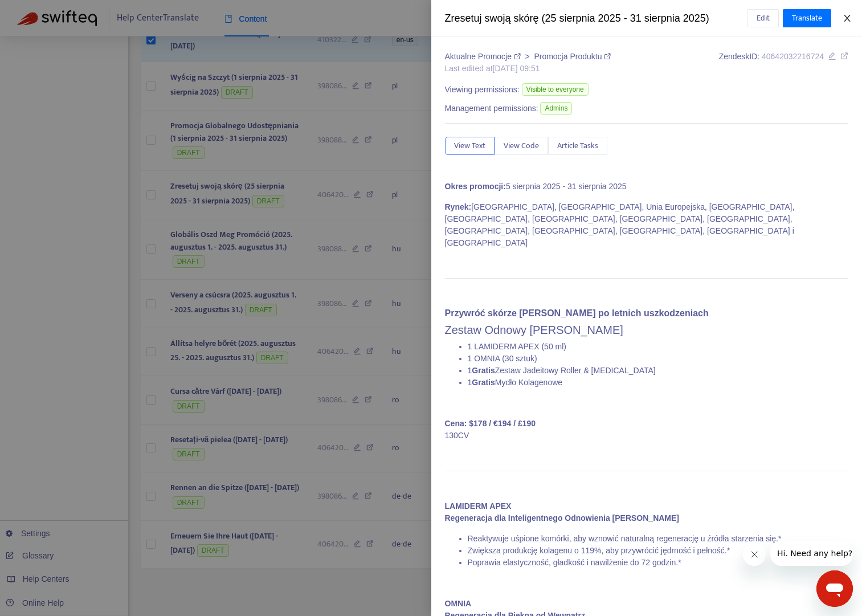 The height and width of the screenshot is (616, 862). I want to click on button: Article Tasks, so click(578, 146).